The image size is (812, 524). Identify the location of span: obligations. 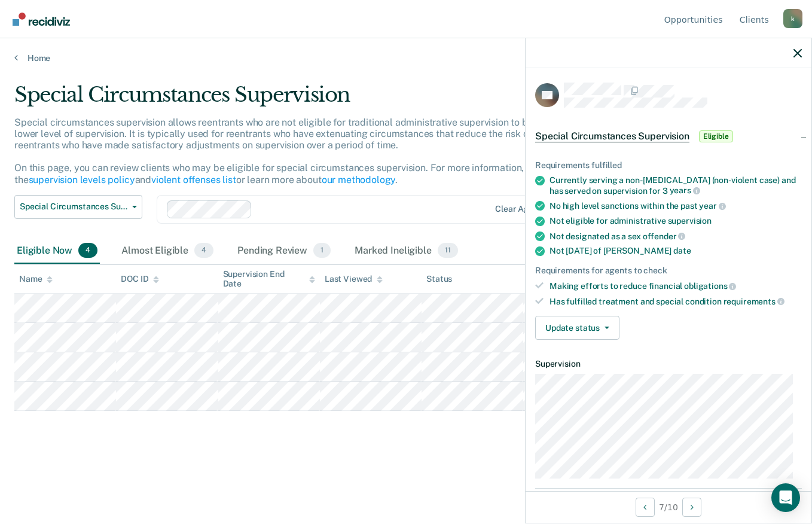
(710, 286).